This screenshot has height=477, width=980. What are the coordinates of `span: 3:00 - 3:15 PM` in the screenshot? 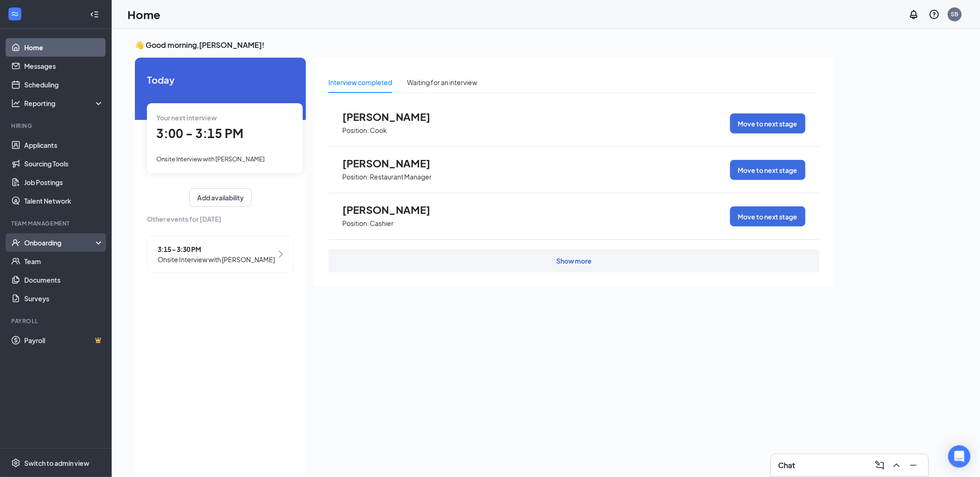 It's located at (199, 133).